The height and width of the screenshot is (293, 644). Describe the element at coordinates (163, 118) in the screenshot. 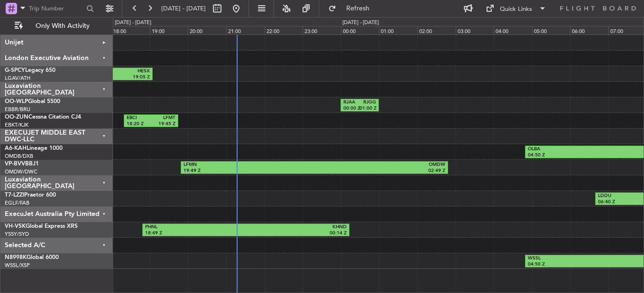

I see `div: LFMT` at that location.